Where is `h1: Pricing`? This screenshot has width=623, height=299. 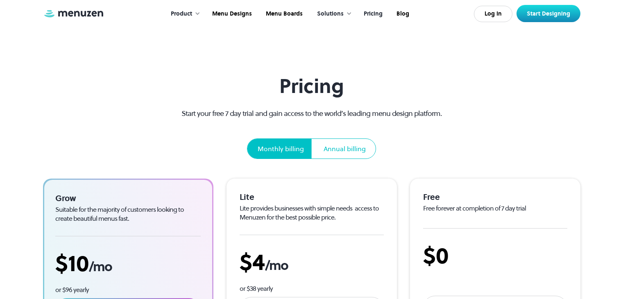
h1: Pricing is located at coordinates (311, 86).